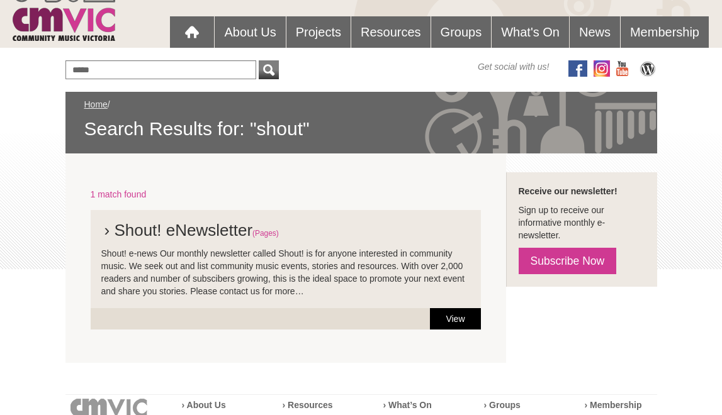 The height and width of the screenshot is (415, 722). What do you see at coordinates (530, 32) in the screenshot?
I see `a: What's On` at bounding box center [530, 32].